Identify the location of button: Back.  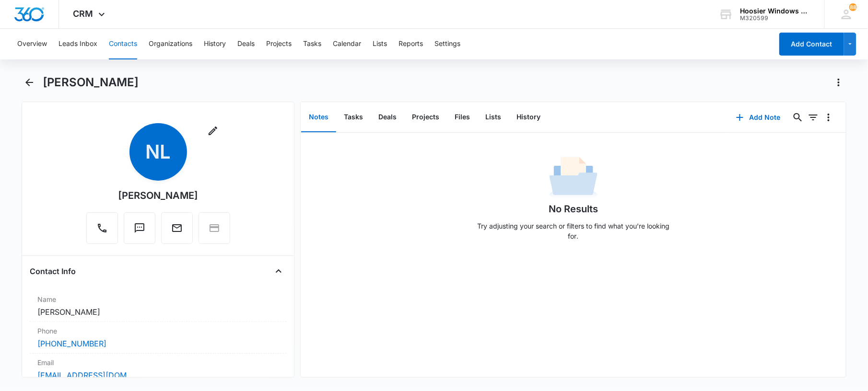
(28, 82).